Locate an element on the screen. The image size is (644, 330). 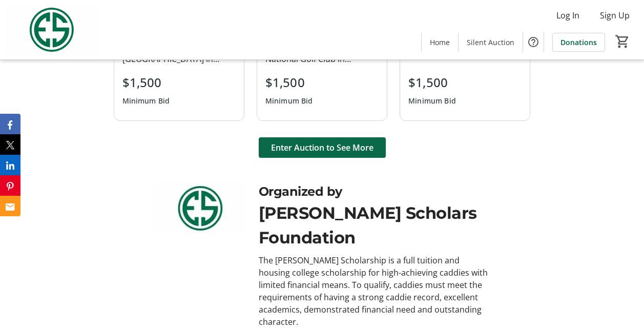
button: Help is located at coordinates (533, 42).